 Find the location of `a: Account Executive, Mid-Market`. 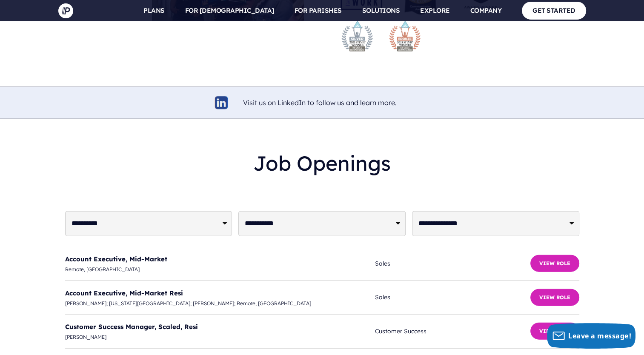

a: Account Executive, Mid-Market is located at coordinates (116, 258).